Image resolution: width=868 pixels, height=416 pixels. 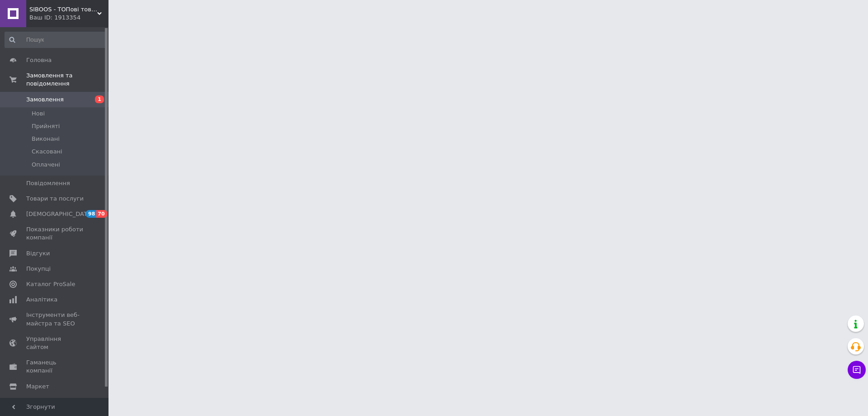 What do you see at coordinates (56, 40) in the screenshot?
I see `input: Пошук` at bounding box center [56, 40].